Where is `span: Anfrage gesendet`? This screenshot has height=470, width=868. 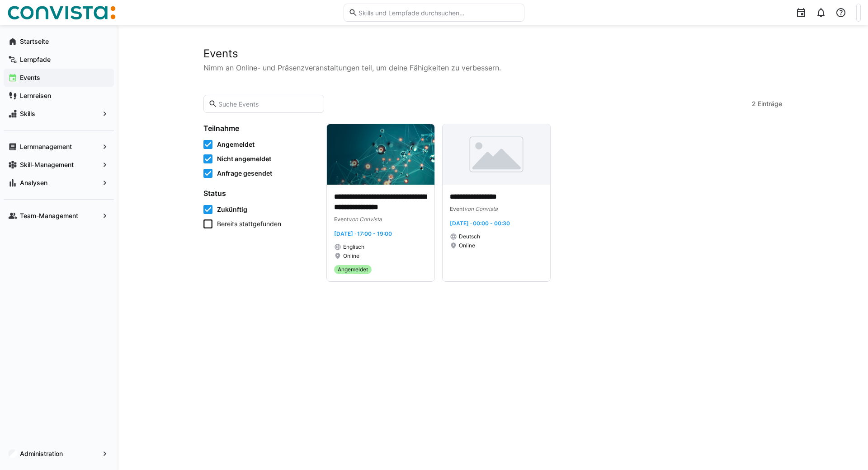
span: Anfrage gesendet is located at coordinates (245, 174).